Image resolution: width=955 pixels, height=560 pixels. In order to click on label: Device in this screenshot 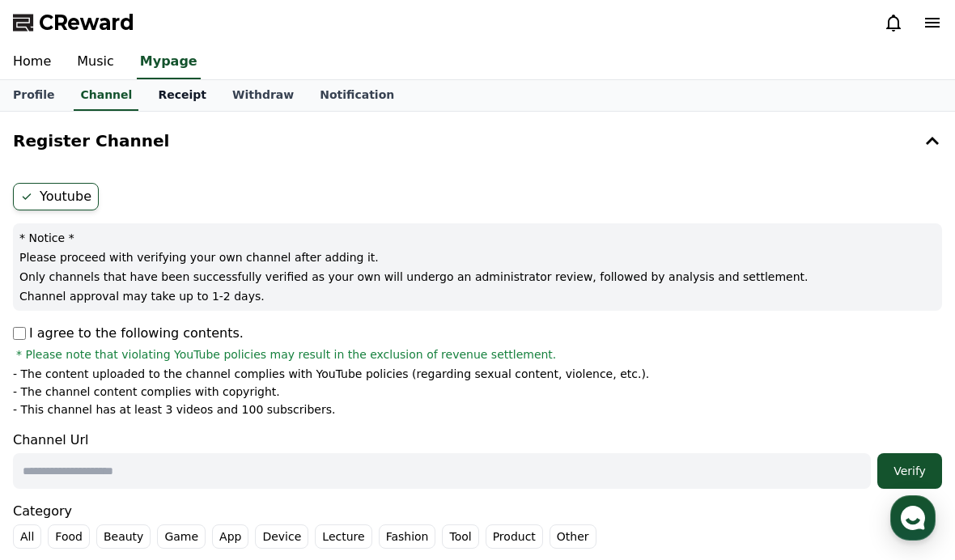, I will do `click(281, 537)`.